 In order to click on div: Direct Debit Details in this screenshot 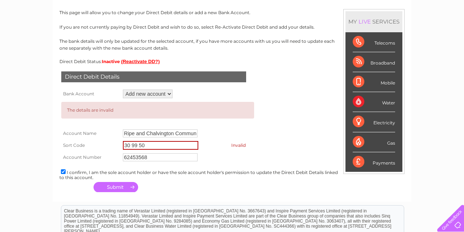, I will do `click(154, 77)`.